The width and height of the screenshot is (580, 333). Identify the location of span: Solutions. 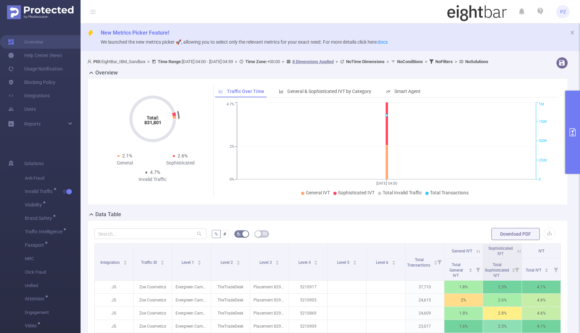
(34, 163).